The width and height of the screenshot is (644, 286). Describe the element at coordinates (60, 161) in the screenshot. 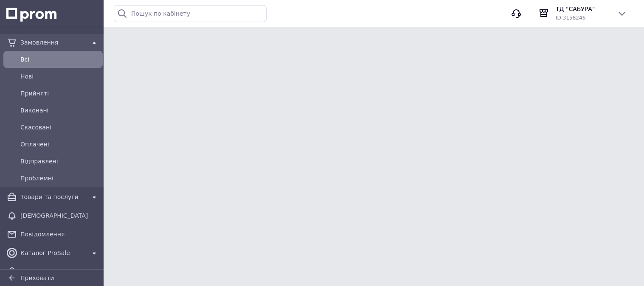

I see `span: Відправлені` at that location.